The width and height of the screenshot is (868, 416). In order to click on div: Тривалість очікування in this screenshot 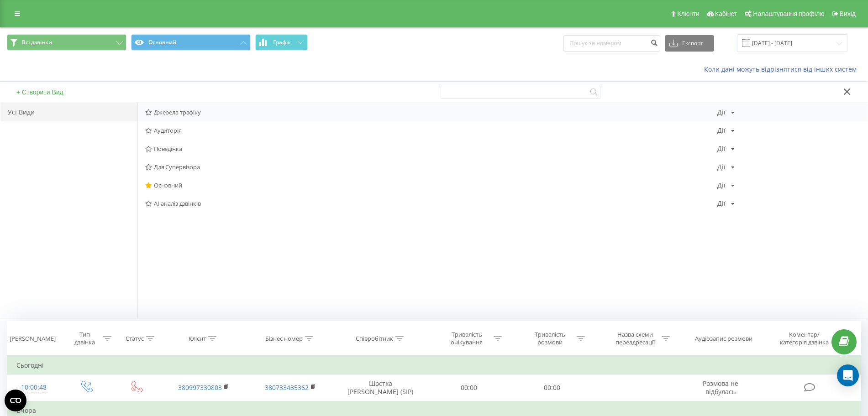, I will do `click(466, 339)`.